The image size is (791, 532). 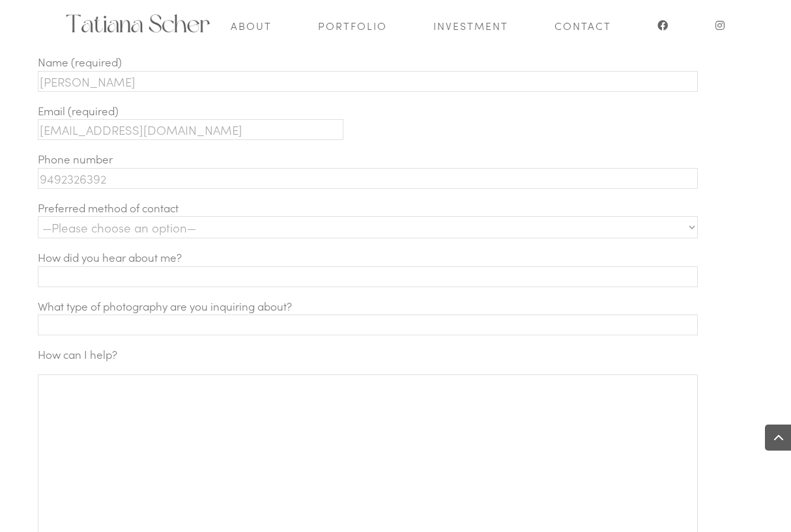 What do you see at coordinates (404, 274) in the screenshot?
I see `p: How did you hear about me?` at bounding box center [404, 274].